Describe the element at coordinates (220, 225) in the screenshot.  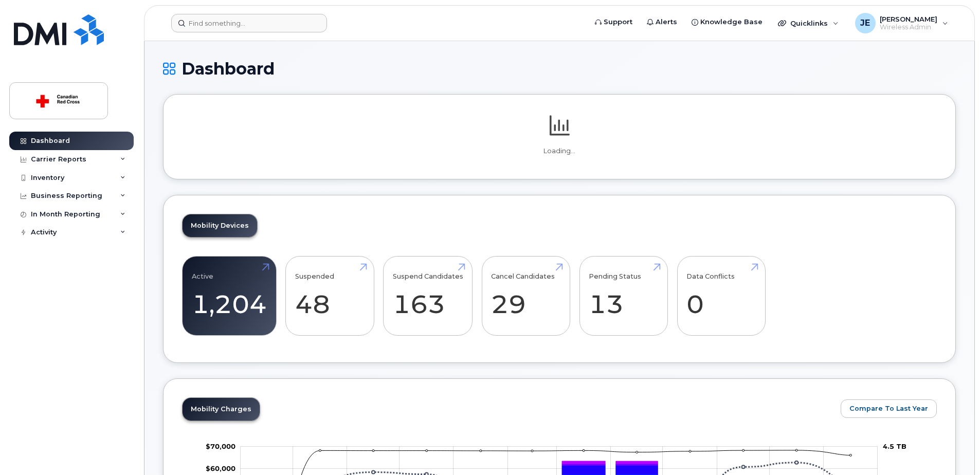
I see `a: Mobility Devices` at that location.